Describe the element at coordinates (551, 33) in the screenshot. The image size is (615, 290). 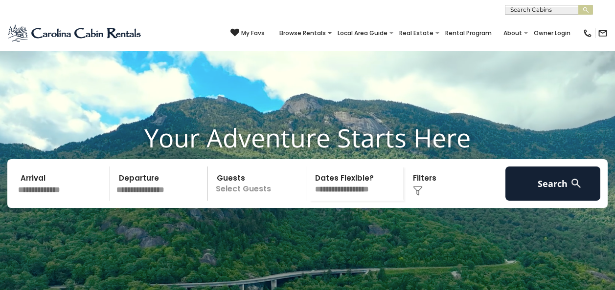
I see `a: Owner Login` at that location.